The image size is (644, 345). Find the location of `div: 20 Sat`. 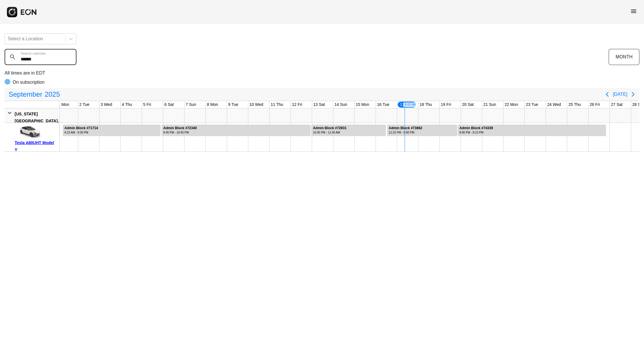

div: 20 Sat is located at coordinates (468, 104).